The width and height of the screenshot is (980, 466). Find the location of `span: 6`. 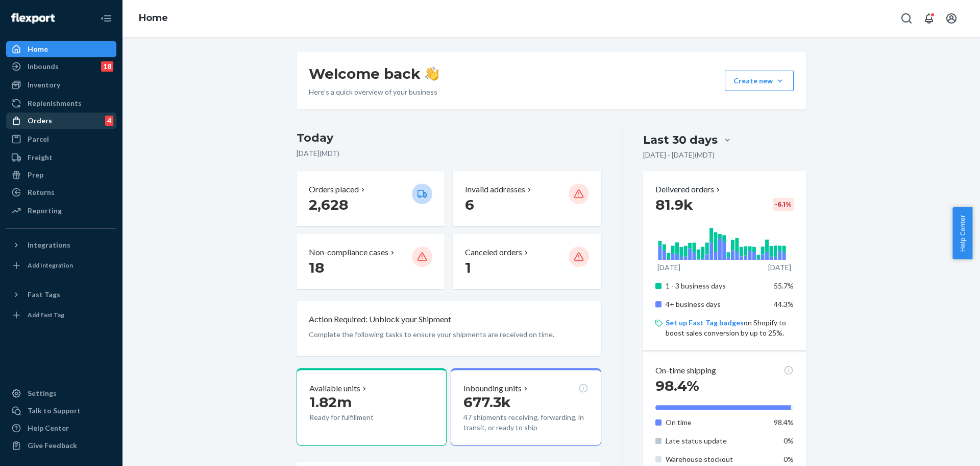

span: 6 is located at coordinates (470, 204).